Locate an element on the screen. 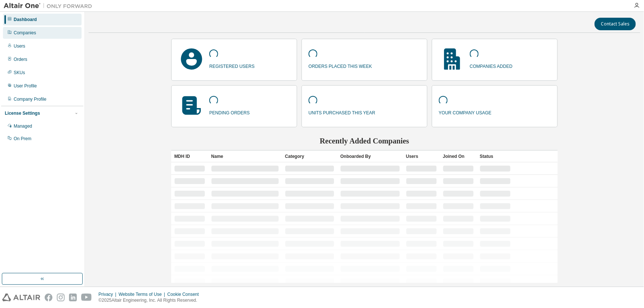  div: Joined On is located at coordinates (458, 157).